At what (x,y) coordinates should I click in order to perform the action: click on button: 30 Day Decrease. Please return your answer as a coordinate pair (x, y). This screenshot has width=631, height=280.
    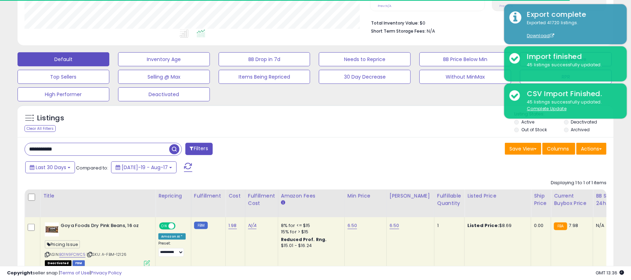
    Looking at the image, I should click on (365, 77).